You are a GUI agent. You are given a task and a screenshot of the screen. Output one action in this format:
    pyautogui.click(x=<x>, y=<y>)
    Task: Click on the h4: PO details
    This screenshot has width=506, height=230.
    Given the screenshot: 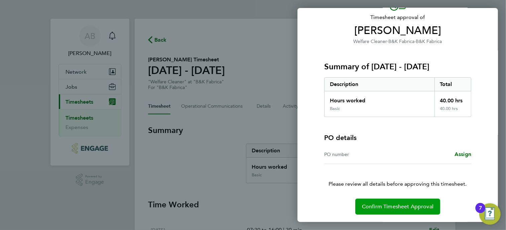 What is the action you would take?
    pyautogui.click(x=340, y=138)
    